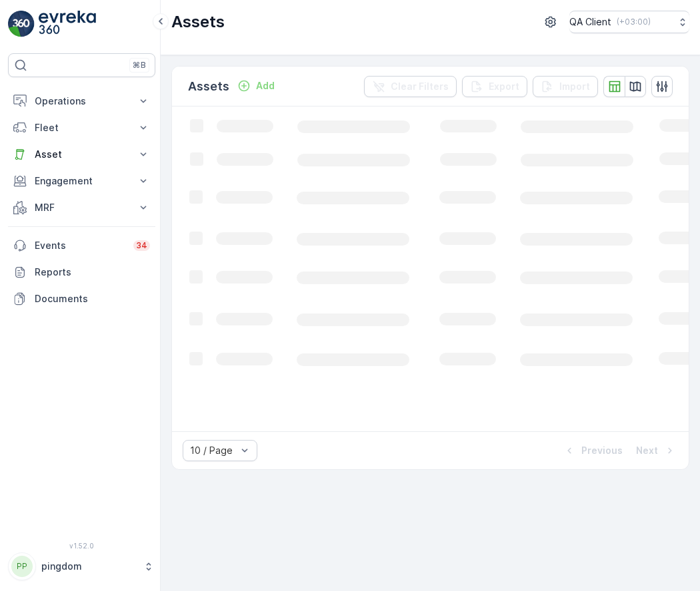  I want to click on p: Previous, so click(602, 451).